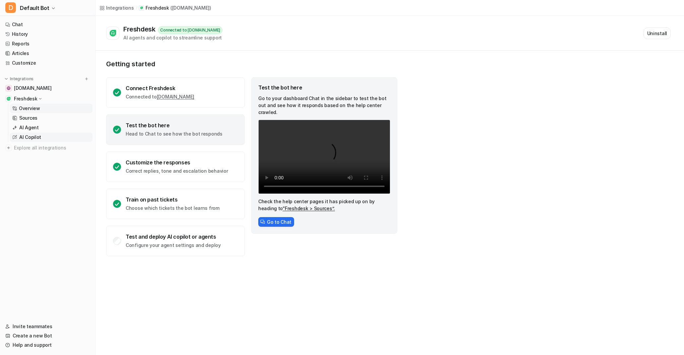  Describe the element at coordinates (30, 137) in the screenshot. I see `p: AI Copilot` at that location.